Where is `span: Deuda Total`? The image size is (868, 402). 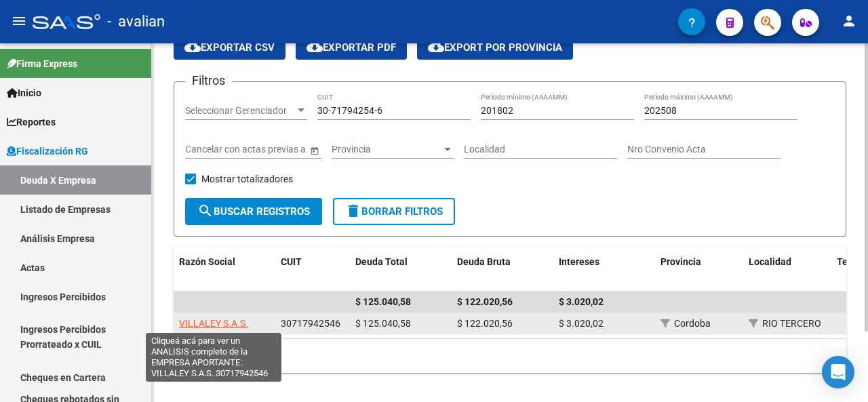
span: Deuda Total is located at coordinates (381, 262).